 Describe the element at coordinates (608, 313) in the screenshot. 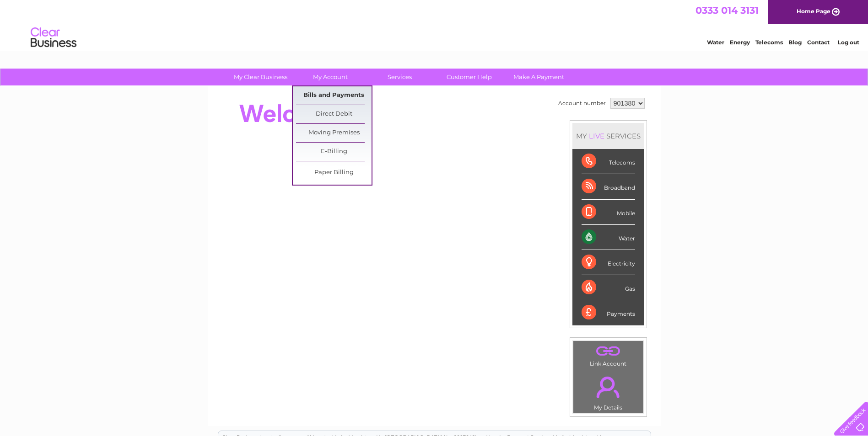

I see `div: Payments` at that location.